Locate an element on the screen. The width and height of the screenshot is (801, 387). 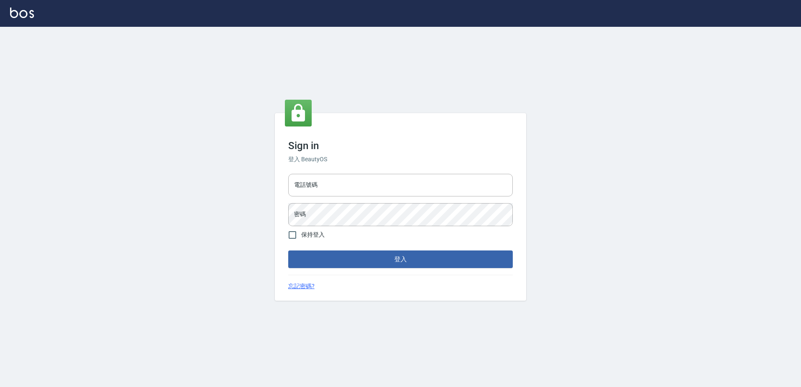
h6: 登入 BeautyOS is located at coordinates (400, 159).